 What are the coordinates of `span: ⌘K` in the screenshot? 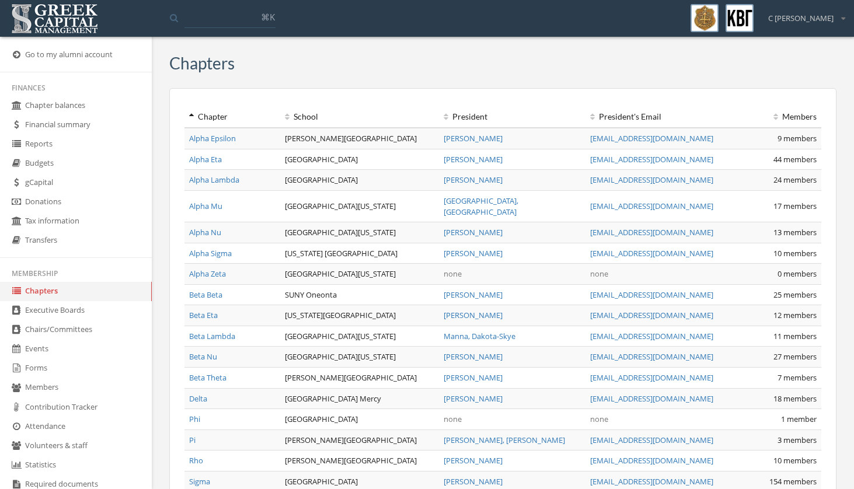 It's located at (268, 17).